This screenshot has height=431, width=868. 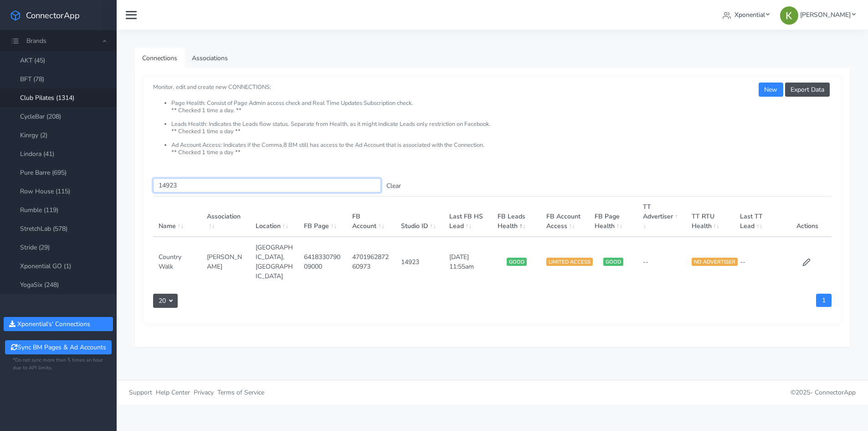 What do you see at coordinates (677, 392) in the screenshot?
I see `p: © 2025 -` at bounding box center [677, 392].